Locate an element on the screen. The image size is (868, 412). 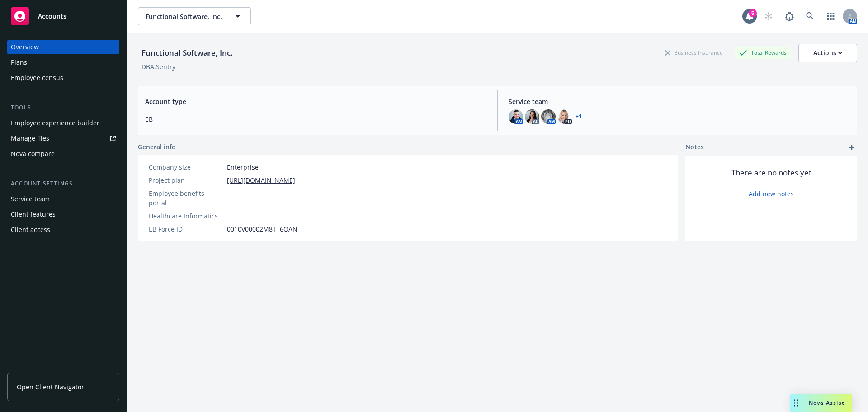
div: Client features is located at coordinates (33, 215).